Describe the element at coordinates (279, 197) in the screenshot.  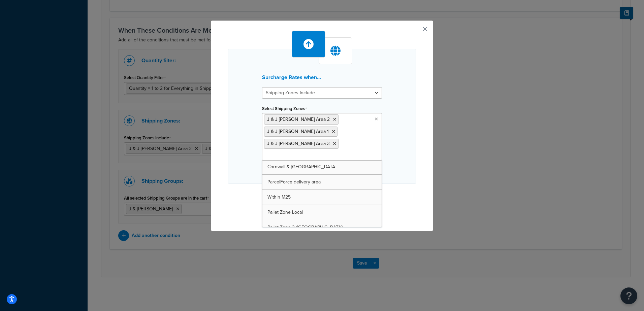
I see `span: Within M25` at that location.